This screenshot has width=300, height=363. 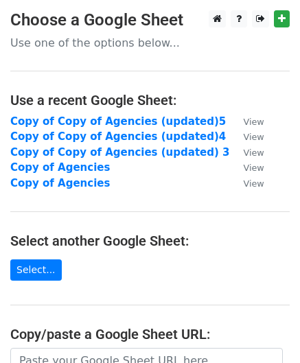 I want to click on a: Copy of Copy of Agencies (updated) 3, so click(x=120, y=152).